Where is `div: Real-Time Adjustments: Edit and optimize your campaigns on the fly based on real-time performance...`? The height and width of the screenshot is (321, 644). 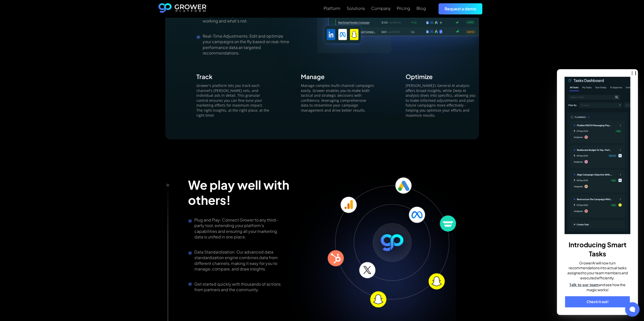
div: Real-Time Adjustments: Edit and optimize your campaigns on the fly based on real-time performance... is located at coordinates (247, 44).